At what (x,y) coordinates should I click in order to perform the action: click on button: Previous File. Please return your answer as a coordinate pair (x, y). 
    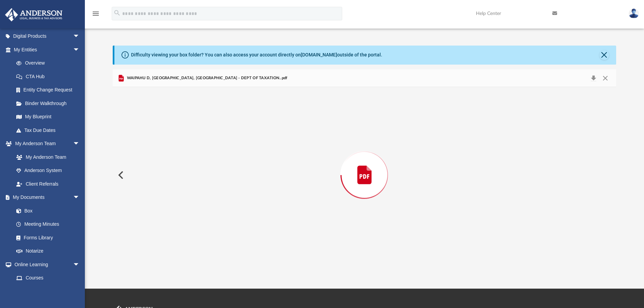
    Looking at the image, I should click on (120, 175).